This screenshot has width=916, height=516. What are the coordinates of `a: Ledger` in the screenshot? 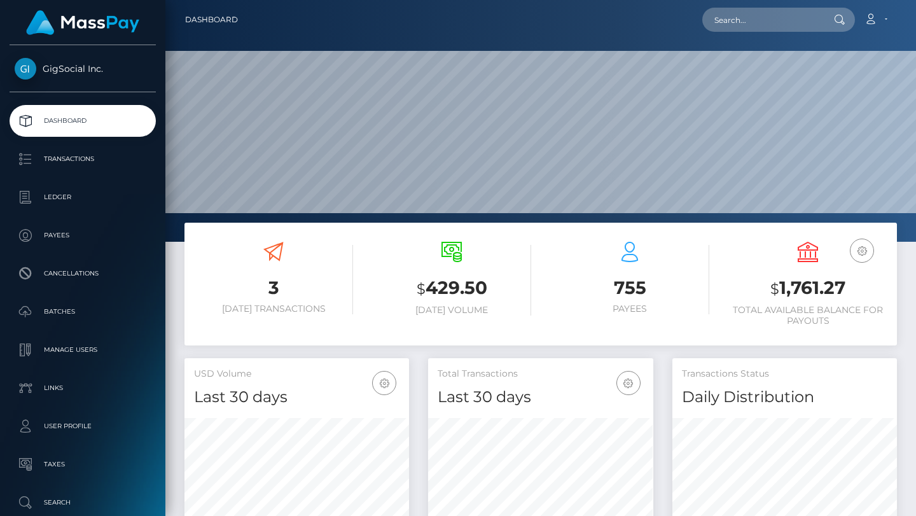 It's located at (83, 197).